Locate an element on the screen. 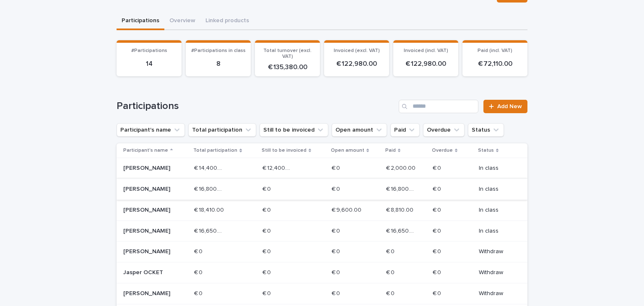  tr: Jasper OCKET€ 0€ 0 € 0€ 0 € 0€ 0 € 0€ 0 € 0€ 0 Withdraw is located at coordinates (322, 273).